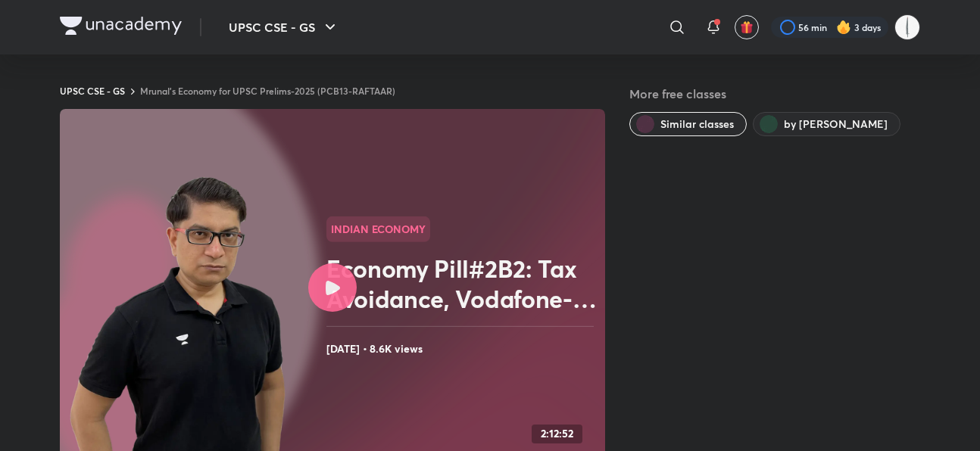 The width and height of the screenshot is (980, 451). I want to click on a: Company Logo, so click(121, 28).